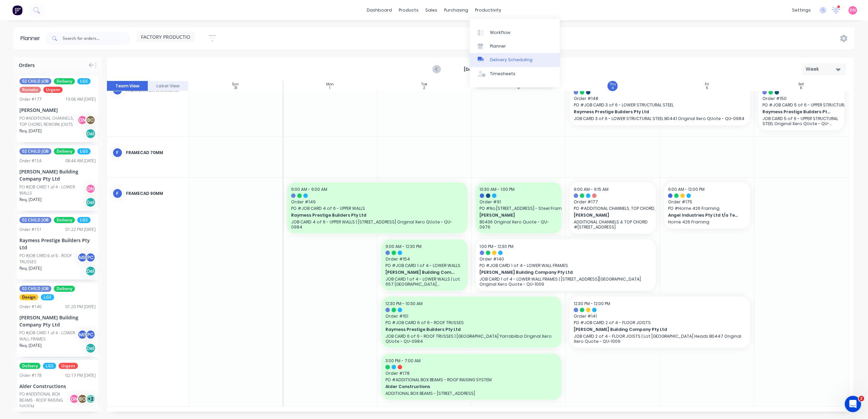 This screenshot has height=419, width=868. What do you see at coordinates (68, 366) in the screenshot?
I see `span: Urgent` at bounding box center [68, 366].